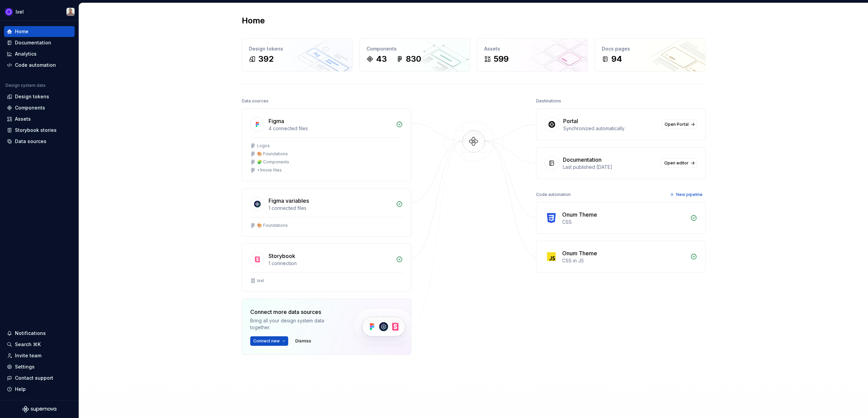 This screenshot has width=868, height=418. I want to click on div: Help, so click(21, 389).